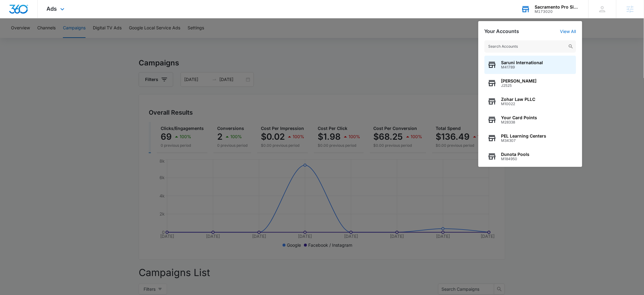 This screenshot has height=295, width=644. Describe the element at coordinates (515, 159) in the screenshot. I see `span: M184950` at that location.